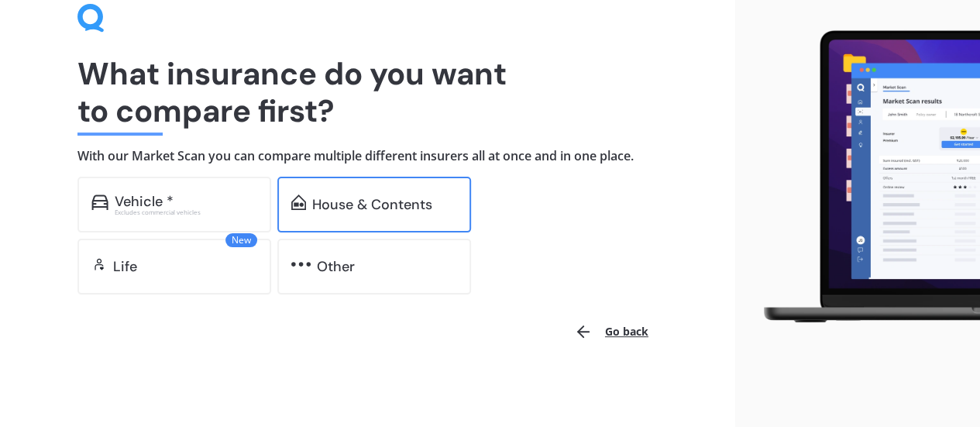  I want to click on h1: What insurance do you want to compare first?, so click(367, 93).